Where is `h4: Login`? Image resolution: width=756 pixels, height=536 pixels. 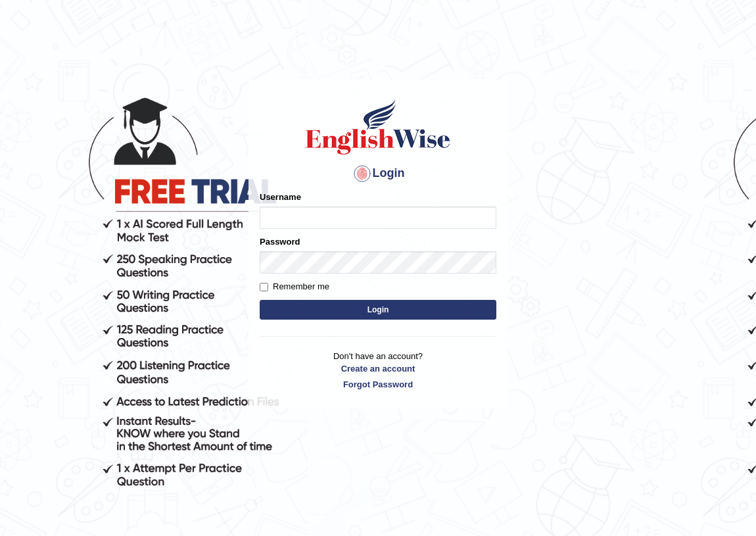 h4: Login is located at coordinates (378, 173).